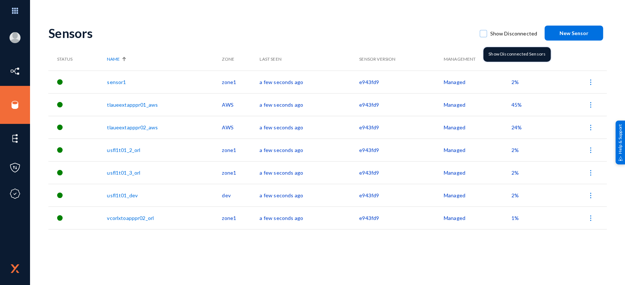 This screenshot has width=625, height=285. Describe the element at coordinates (309, 59) in the screenshot. I see `th: Last Seen` at that location.